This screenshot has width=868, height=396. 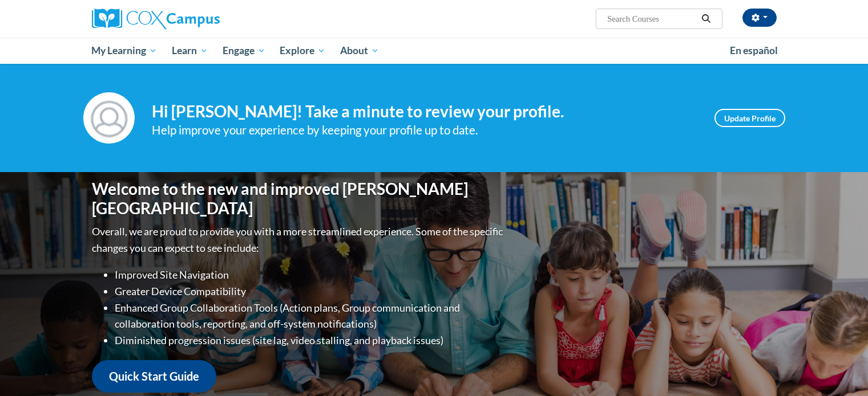 What do you see at coordinates (124, 51) in the screenshot?
I see `span: My Learning` at bounding box center [124, 51].